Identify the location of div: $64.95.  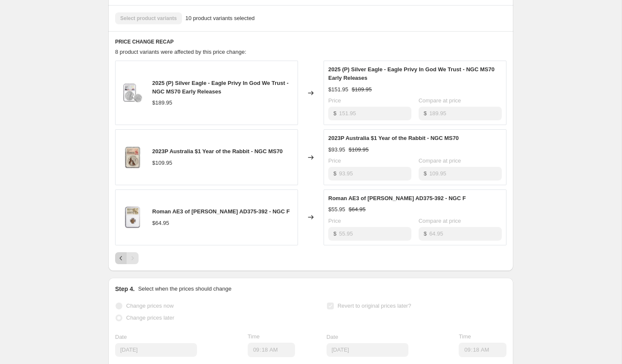
(161, 223).